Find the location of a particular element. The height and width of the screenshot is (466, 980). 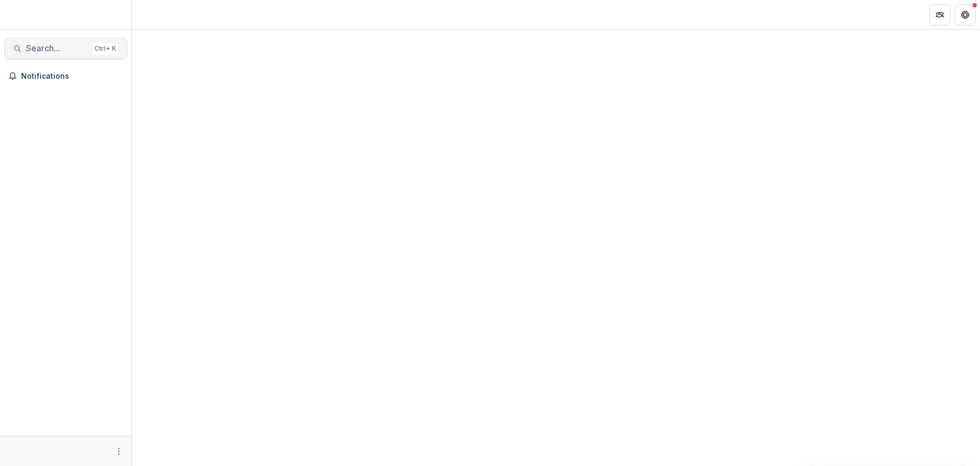

button: Search... is located at coordinates (66, 48).